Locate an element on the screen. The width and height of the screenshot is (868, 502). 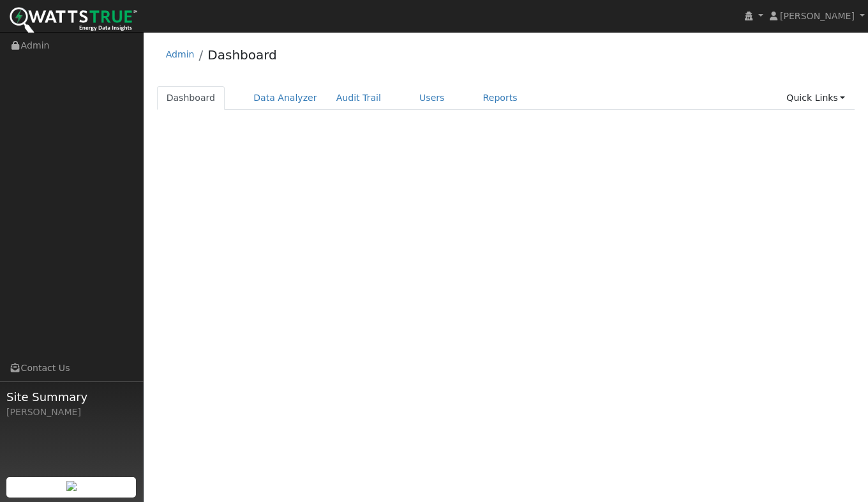
a: Reports is located at coordinates (500, 98).